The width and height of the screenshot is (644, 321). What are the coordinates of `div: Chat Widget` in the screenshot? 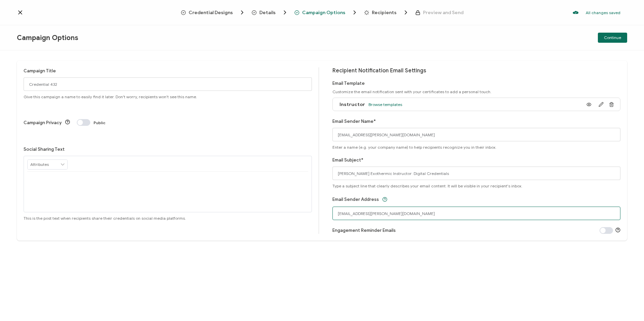 It's located at (627, 305).